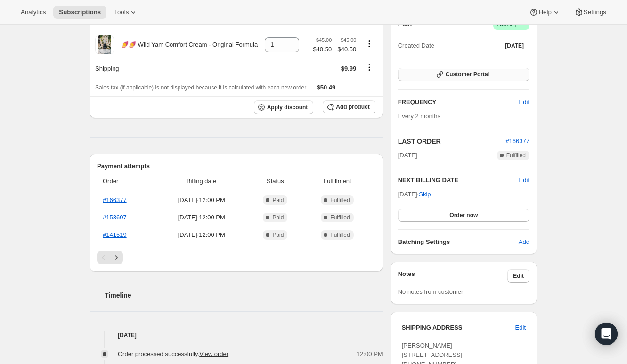 Image resolution: width=627 pixels, height=364 pixels. I want to click on button: Product actions, so click(370, 44).